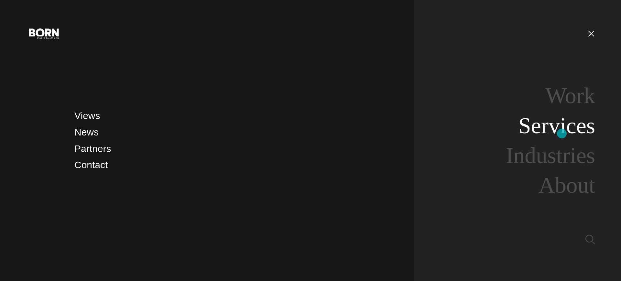 This screenshot has height=281, width=621. I want to click on img: Search, so click(590, 240).